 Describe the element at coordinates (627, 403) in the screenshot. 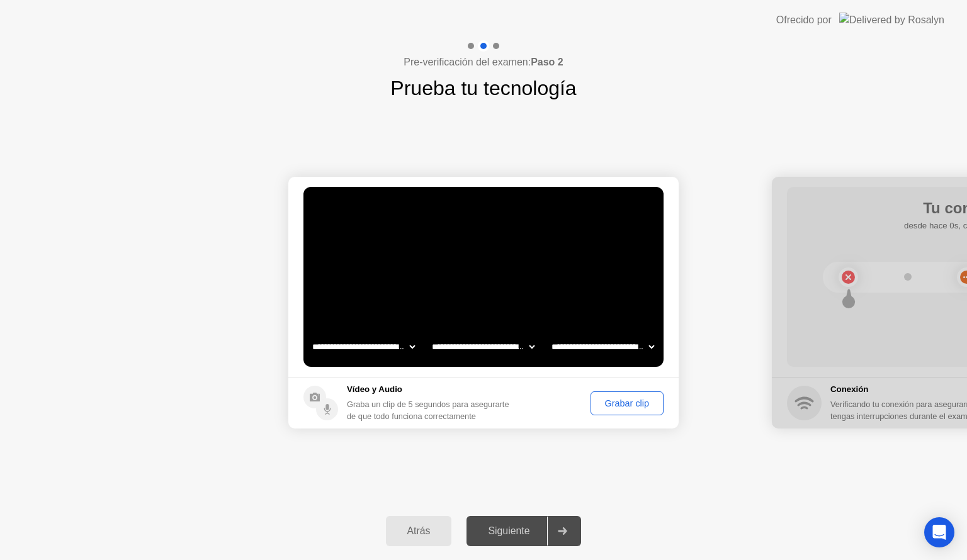

I see `div: Grabar clip` at that location.